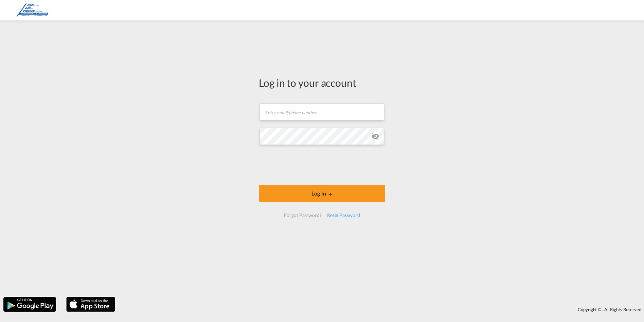 The width and height of the screenshot is (644, 322). Describe the element at coordinates (322, 194) in the screenshot. I see `button: LOGIN` at that location.